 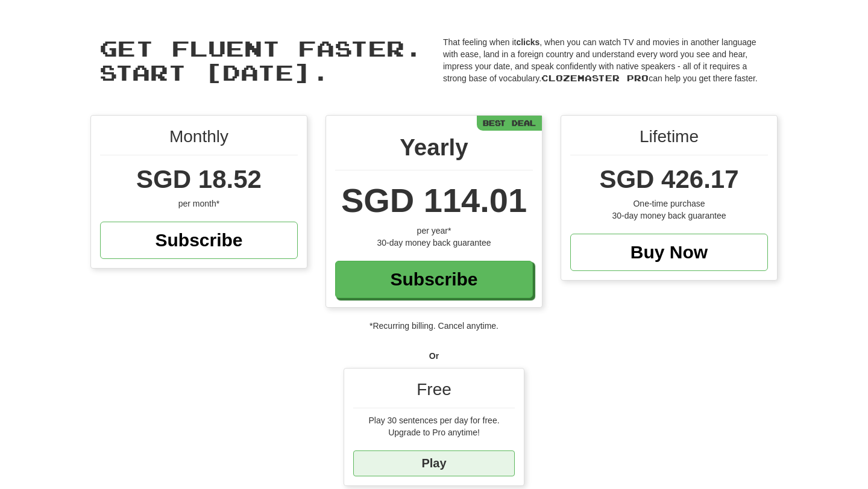 What do you see at coordinates (434, 433) in the screenshot?
I see `div: Upgrade to Pro anytime!` at bounding box center [434, 433].